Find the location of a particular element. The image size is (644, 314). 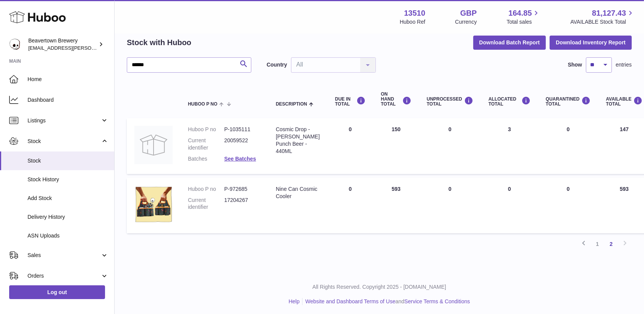

span: 81,127.43 is located at coordinates (609, 13).